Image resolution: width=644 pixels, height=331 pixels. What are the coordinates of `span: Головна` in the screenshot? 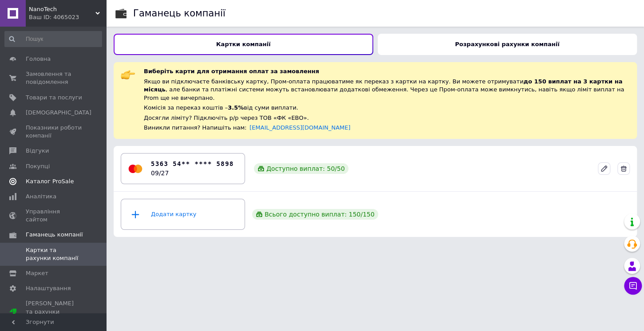 It's located at (38, 59).